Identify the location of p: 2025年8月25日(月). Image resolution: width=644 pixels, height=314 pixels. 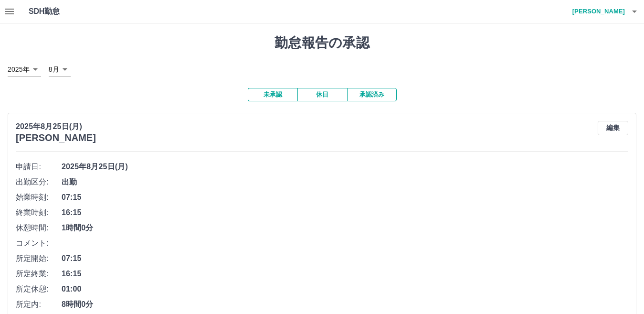
(56, 127).